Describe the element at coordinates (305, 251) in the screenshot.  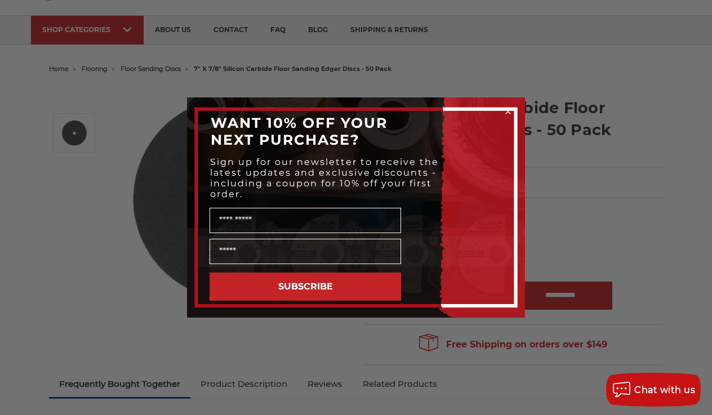
I see `input: Email` at that location.